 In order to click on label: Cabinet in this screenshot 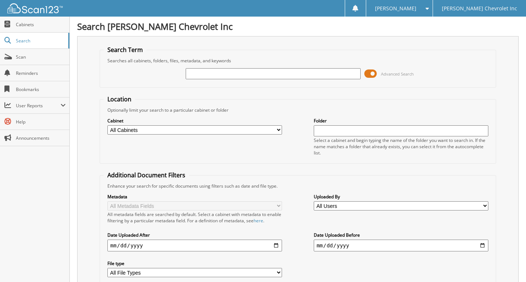, I will do `click(195, 121)`.